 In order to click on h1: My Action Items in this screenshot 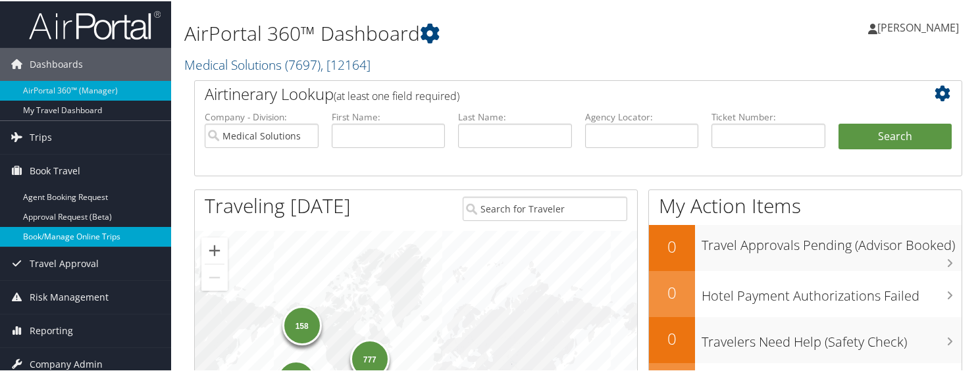, I will do `click(805, 205)`.